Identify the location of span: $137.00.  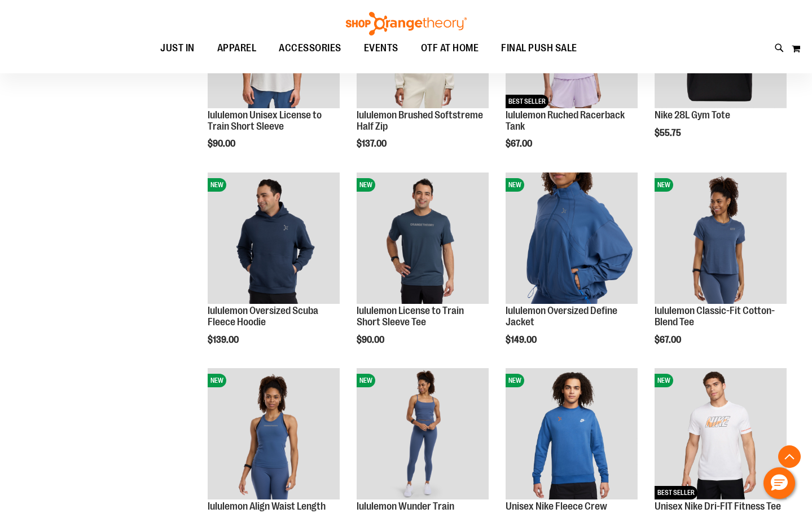
(372, 144).